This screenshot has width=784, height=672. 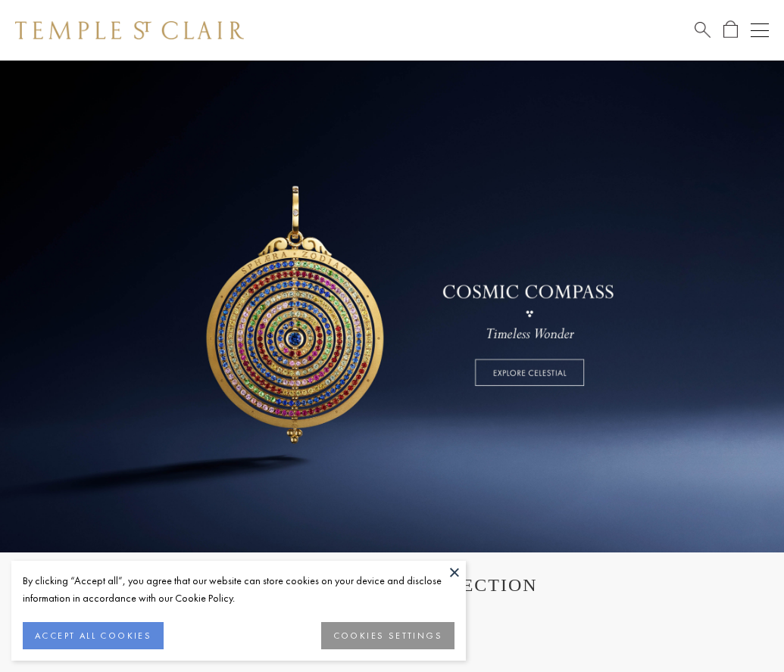 What do you see at coordinates (730, 30) in the screenshot?
I see `a: Open Shopping Bag` at bounding box center [730, 30].